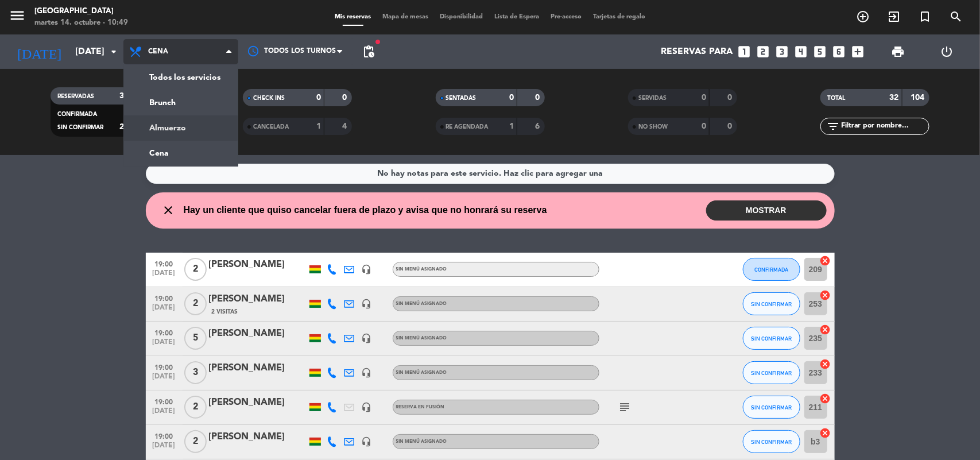 The height and width of the screenshot is (460, 980). What do you see at coordinates (566, 17) in the screenshot?
I see `span: Pre-acceso` at bounding box center [566, 17].